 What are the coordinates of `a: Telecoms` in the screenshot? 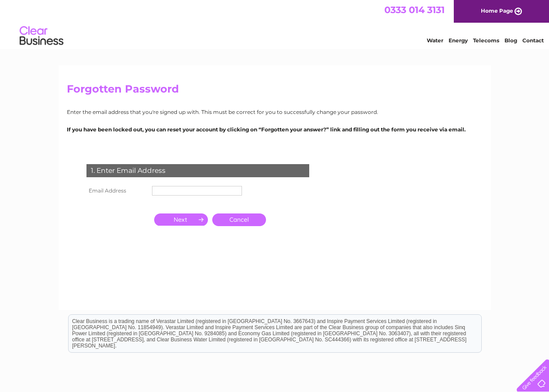 It's located at (486, 40).